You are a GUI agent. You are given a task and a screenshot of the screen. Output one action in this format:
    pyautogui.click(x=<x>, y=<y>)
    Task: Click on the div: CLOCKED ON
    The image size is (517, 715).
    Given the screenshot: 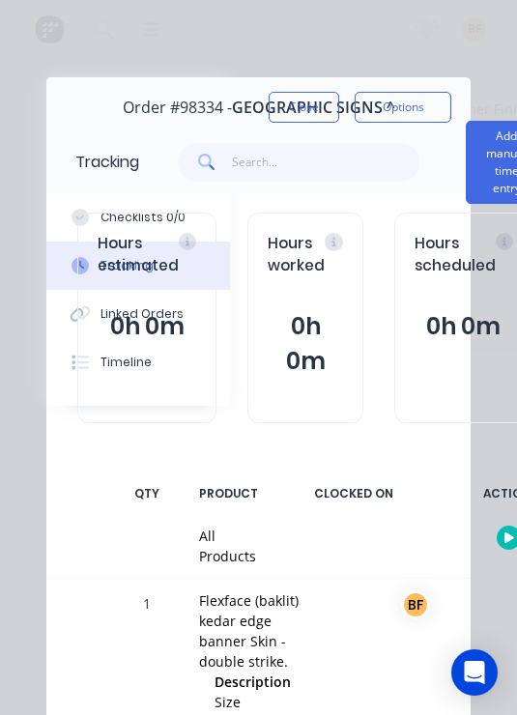 What is the action you would take?
    pyautogui.click(x=354, y=494)
    